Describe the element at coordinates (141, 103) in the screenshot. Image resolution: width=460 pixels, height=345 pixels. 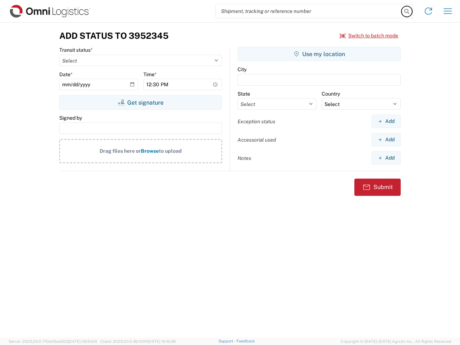
I see `button: Get signature` at that location.